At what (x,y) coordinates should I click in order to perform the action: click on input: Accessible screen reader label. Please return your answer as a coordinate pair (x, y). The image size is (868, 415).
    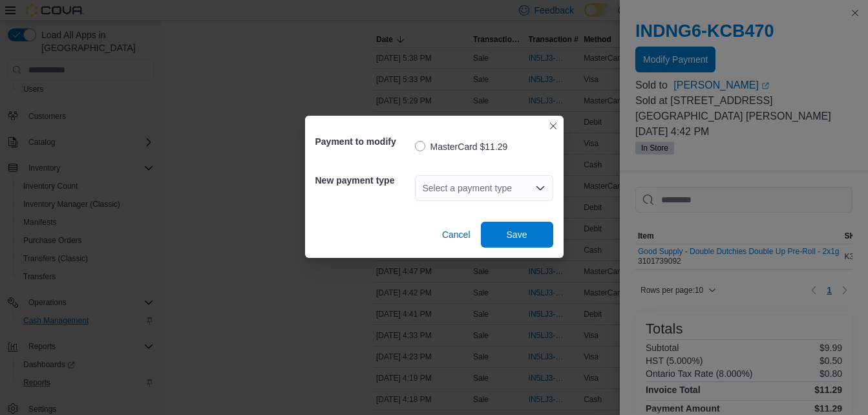
    Looking at the image, I should click on (423, 188).